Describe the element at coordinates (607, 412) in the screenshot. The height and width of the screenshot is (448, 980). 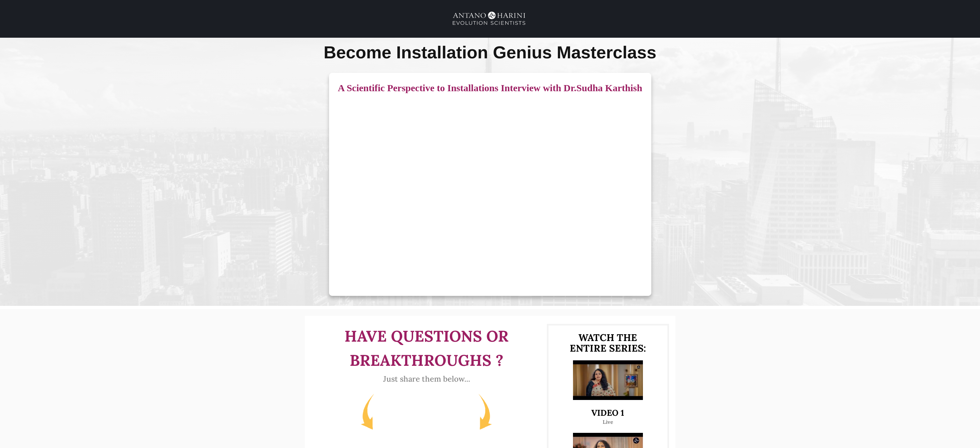
I see `b: VIDEO 1` at that location.